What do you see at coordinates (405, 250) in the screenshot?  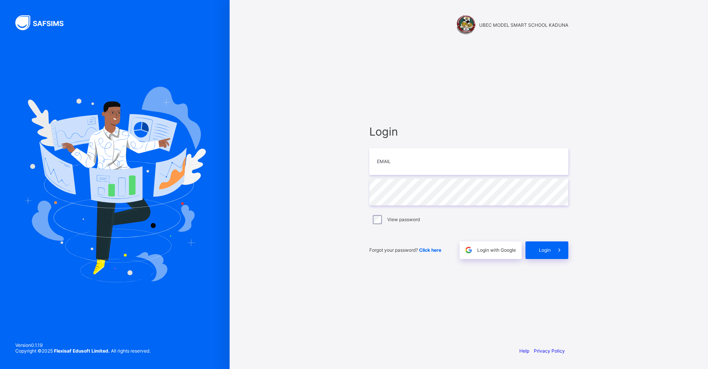 I see `span: Forgot your password?` at bounding box center [405, 250].